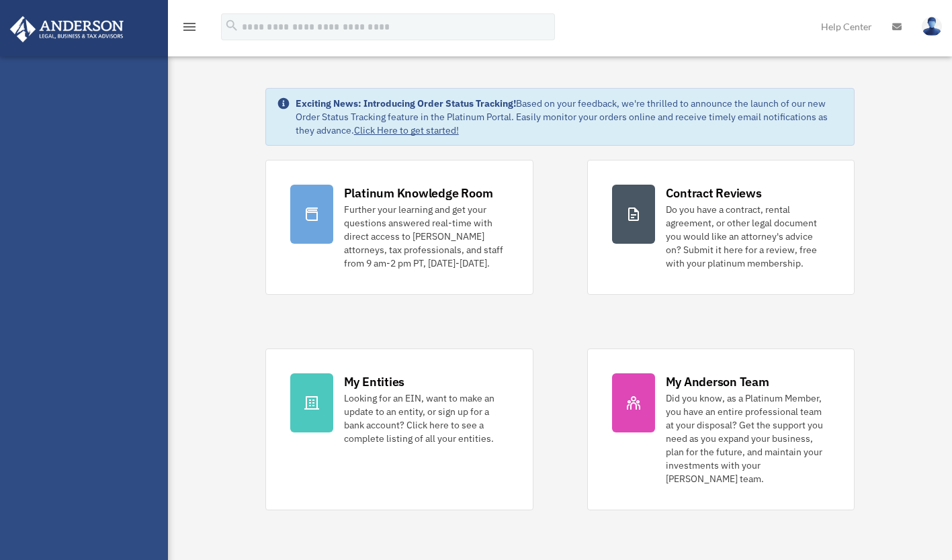 The width and height of the screenshot is (952, 560). What do you see at coordinates (748, 439) in the screenshot?
I see `div: Did you know, as a Platinum Member, you have an entire professional team at your disposal? Get th...` at bounding box center [748, 439].